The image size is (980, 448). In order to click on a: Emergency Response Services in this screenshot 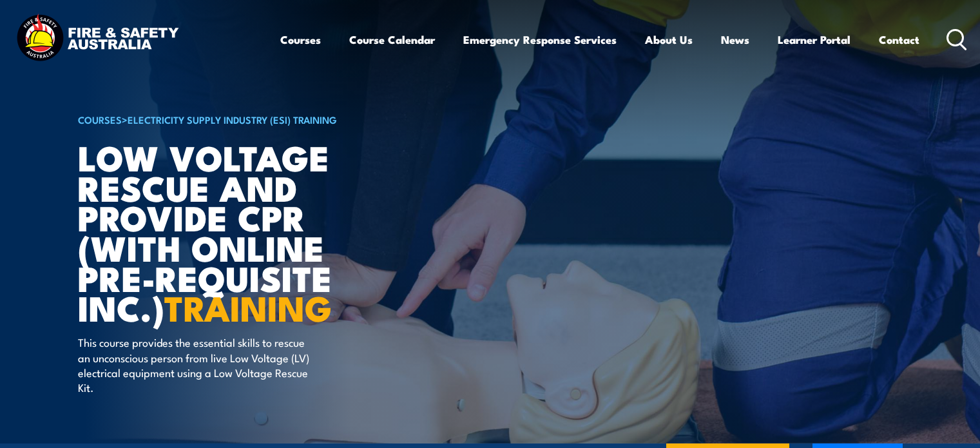, I will do `click(540, 39)`.